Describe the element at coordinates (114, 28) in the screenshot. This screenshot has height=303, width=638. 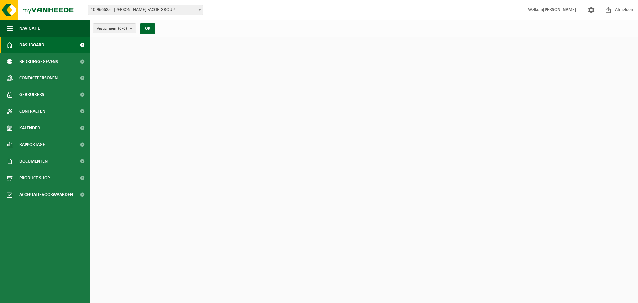
I see `button: Vestigingen(6/6)` at that location.